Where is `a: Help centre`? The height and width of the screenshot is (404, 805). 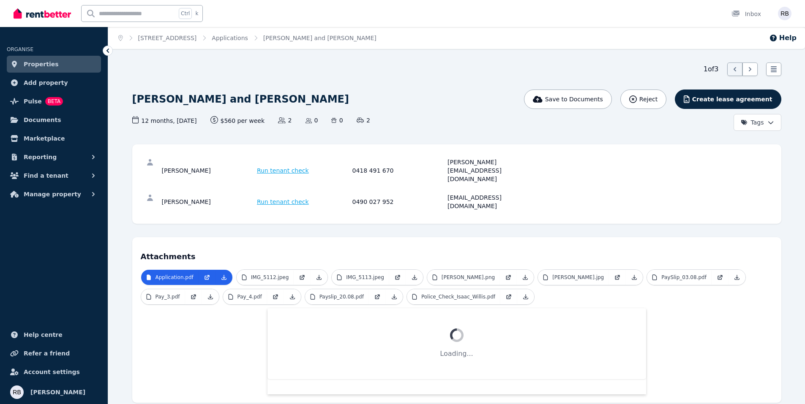 a: Help centre is located at coordinates (54, 335).